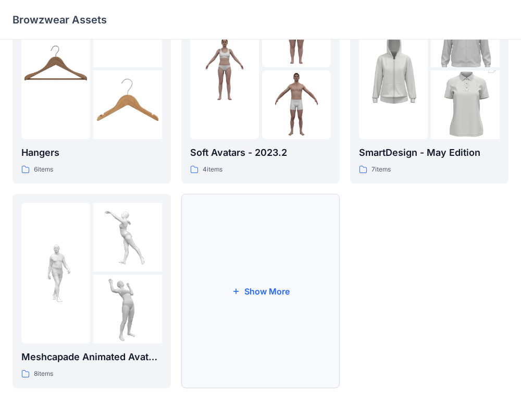 This screenshot has height=417, width=521. I want to click on p: Hangers, so click(92, 153).